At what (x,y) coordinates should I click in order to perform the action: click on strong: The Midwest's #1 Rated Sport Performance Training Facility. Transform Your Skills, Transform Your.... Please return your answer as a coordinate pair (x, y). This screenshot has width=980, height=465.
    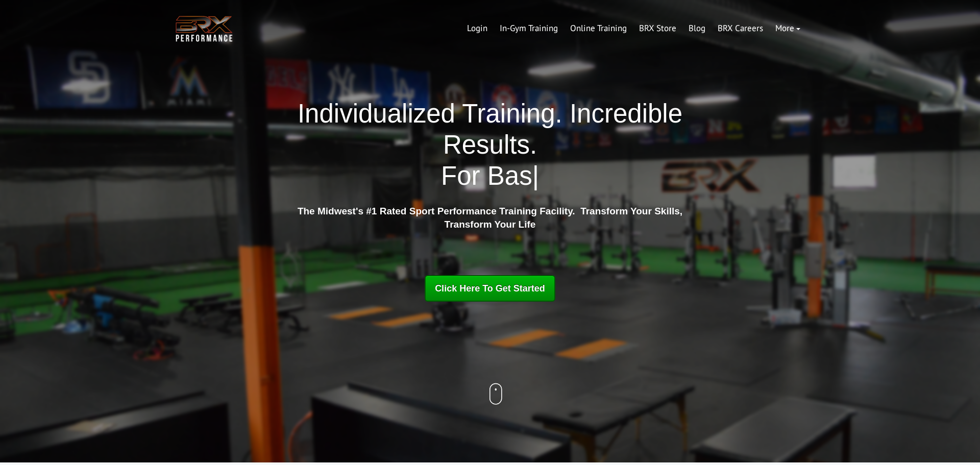
    Looking at the image, I should click on (490, 218).